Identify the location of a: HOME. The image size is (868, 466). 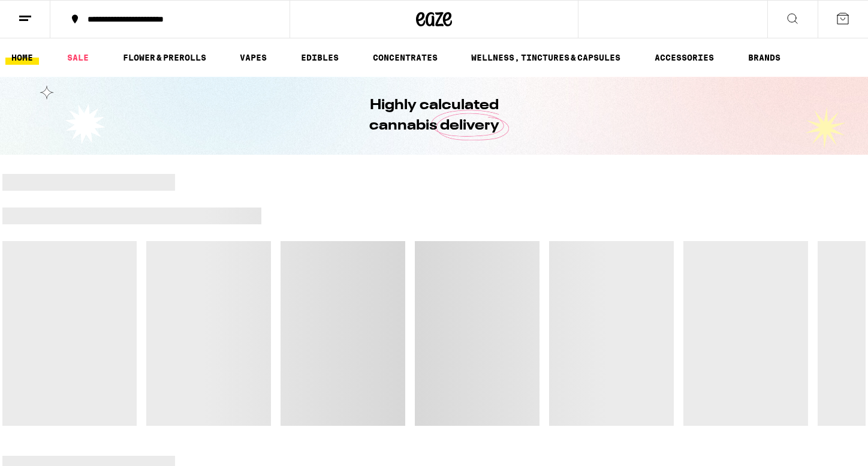
(22, 57).